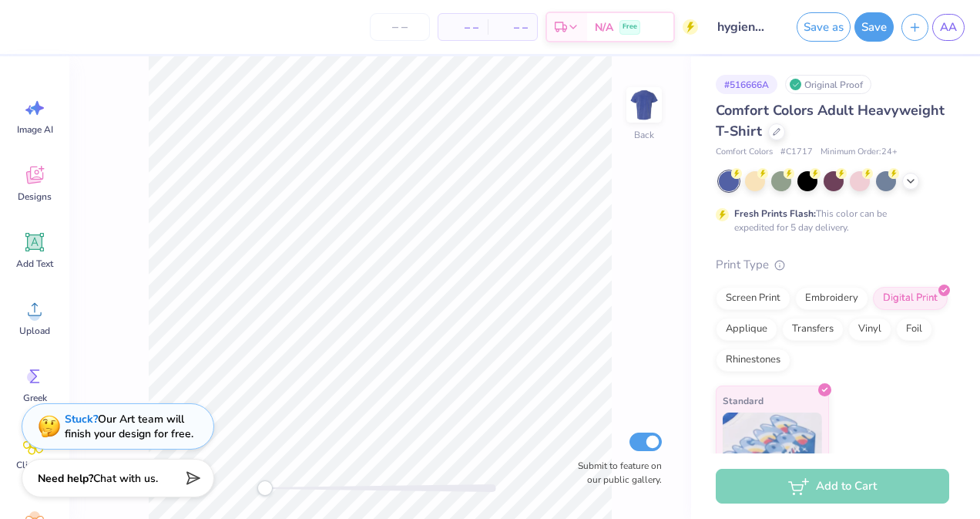 This screenshot has height=519, width=980. I want to click on img: Back, so click(644, 105).